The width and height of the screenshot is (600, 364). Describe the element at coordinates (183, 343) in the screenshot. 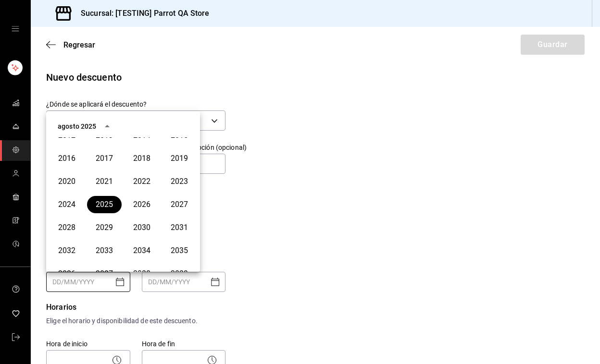

I see `label: Hora de fin` at that location.